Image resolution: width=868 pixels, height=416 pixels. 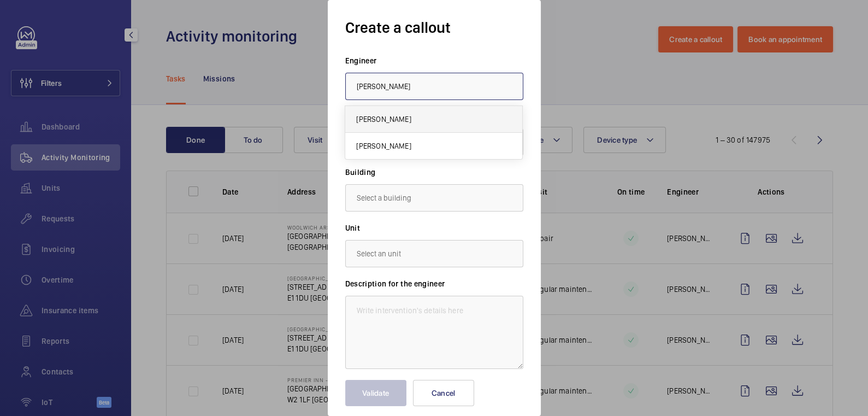 I want to click on label: Building, so click(x=434, y=172).